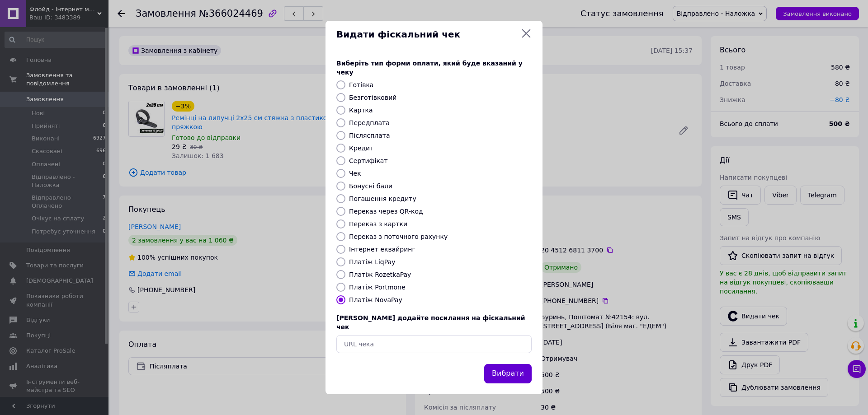 The width and height of the screenshot is (868, 415). I want to click on button: Вибрати, so click(507, 374).